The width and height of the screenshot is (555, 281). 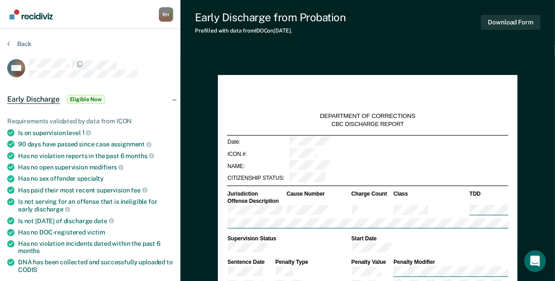 I want to click on span: specialty, so click(x=90, y=178).